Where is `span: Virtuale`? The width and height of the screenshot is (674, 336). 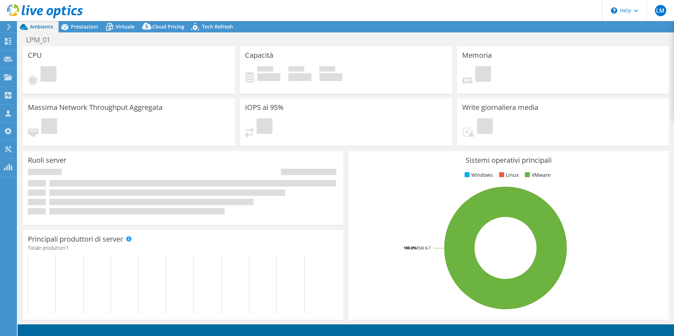 span: Virtuale is located at coordinates (125, 26).